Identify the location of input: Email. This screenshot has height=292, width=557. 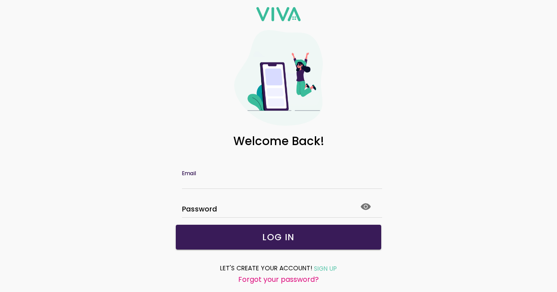
(279, 182).